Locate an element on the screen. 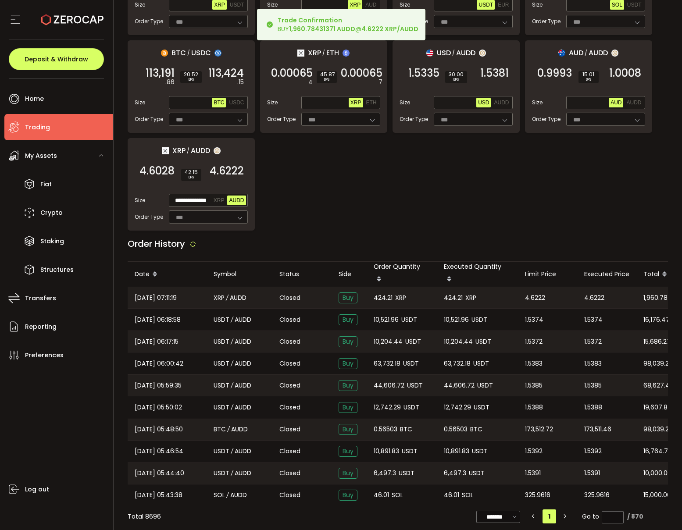  em: 4 is located at coordinates (311, 82).